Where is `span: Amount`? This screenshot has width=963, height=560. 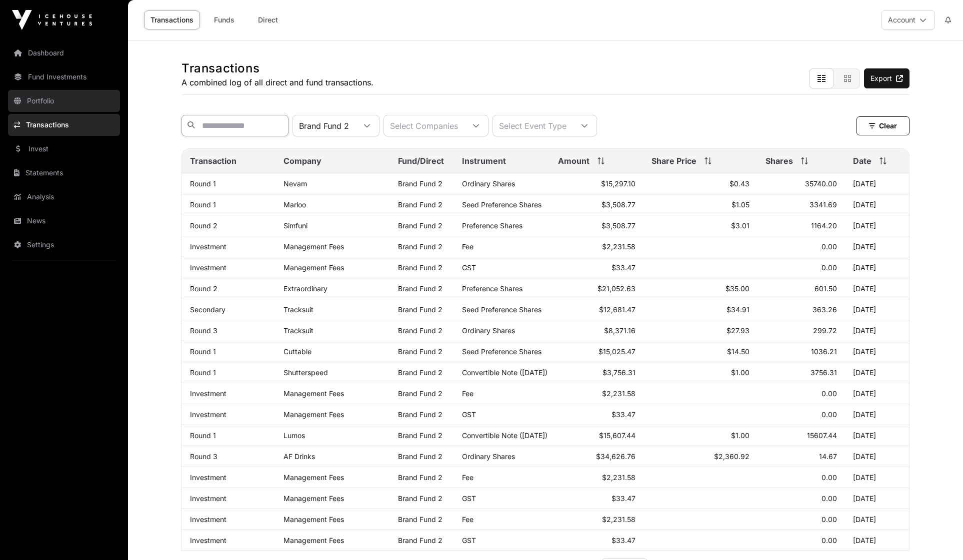
span: Amount is located at coordinates (573, 161).